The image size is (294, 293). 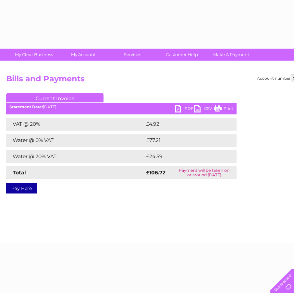 What do you see at coordinates (75, 157) in the screenshot?
I see `td: Water @ 20% VAT` at bounding box center [75, 157].